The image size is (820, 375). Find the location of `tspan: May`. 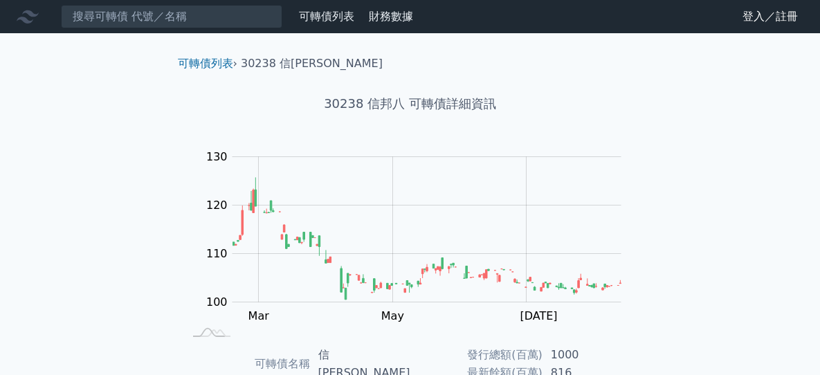

tspan: May is located at coordinates (392, 315).